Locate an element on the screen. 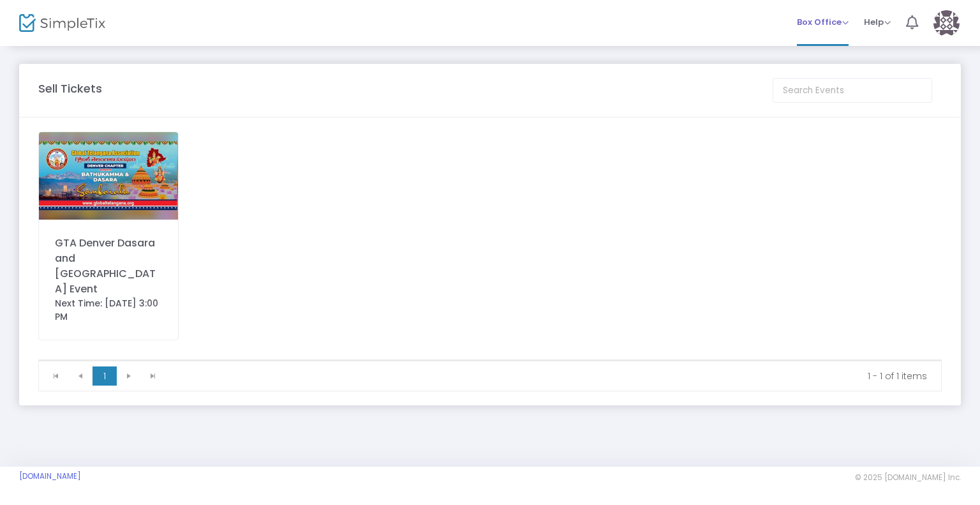  img: 638916837926056815WhatsAppImage2024-08-11at18.03.142103033e.jpg is located at coordinates (108, 175).